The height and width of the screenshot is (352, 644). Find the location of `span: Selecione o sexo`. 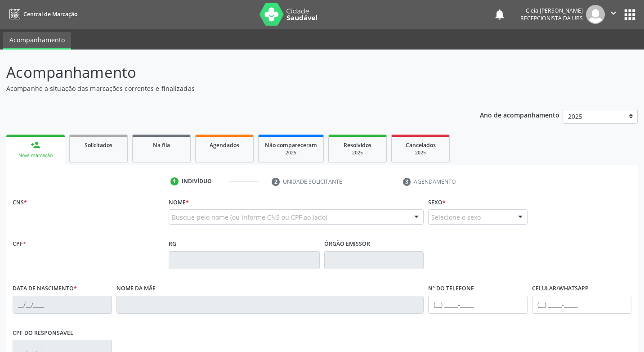

span: Selecione o sexo is located at coordinates (456, 217).